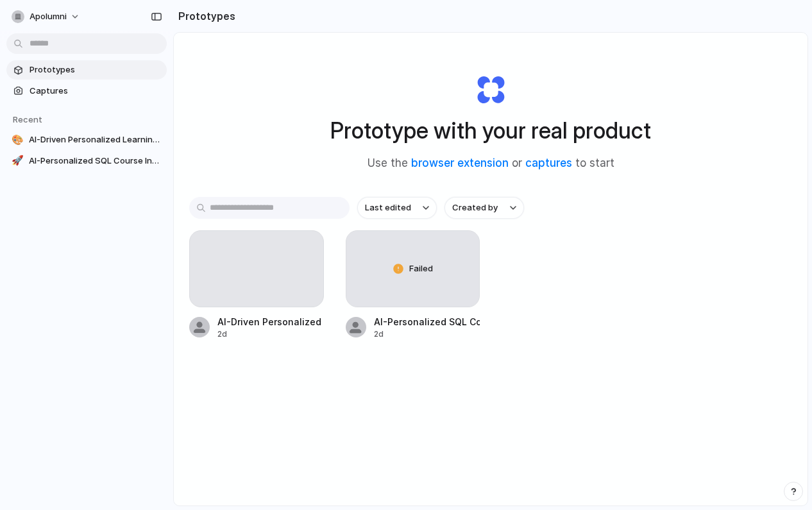 The width and height of the screenshot is (812, 510). What do you see at coordinates (95, 91) in the screenshot?
I see `span: Captures` at bounding box center [95, 91].